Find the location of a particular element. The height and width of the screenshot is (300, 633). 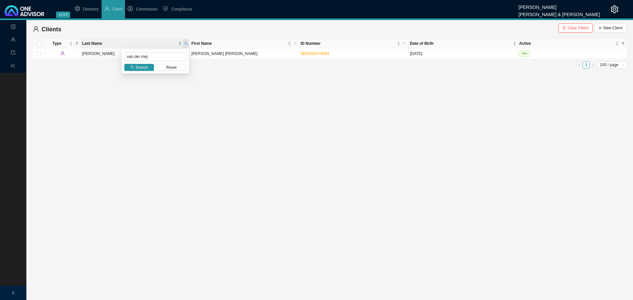

th: ID Number is located at coordinates (354, 43).